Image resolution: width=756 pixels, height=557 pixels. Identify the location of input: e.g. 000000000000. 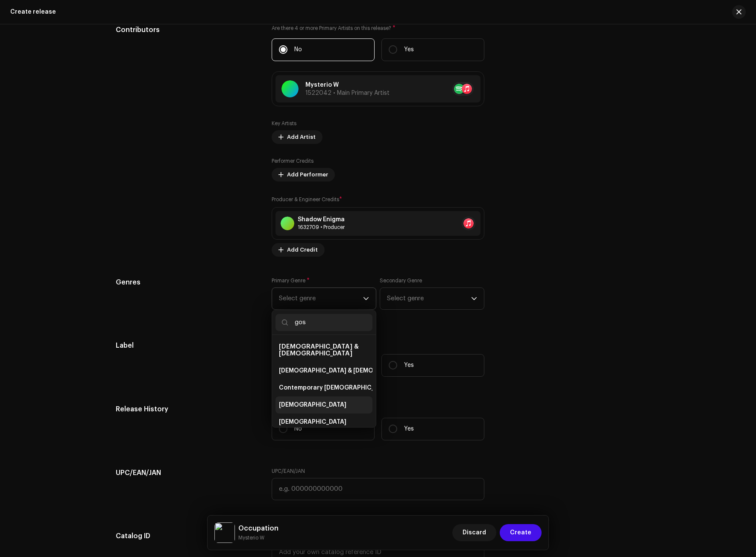
(378, 489).